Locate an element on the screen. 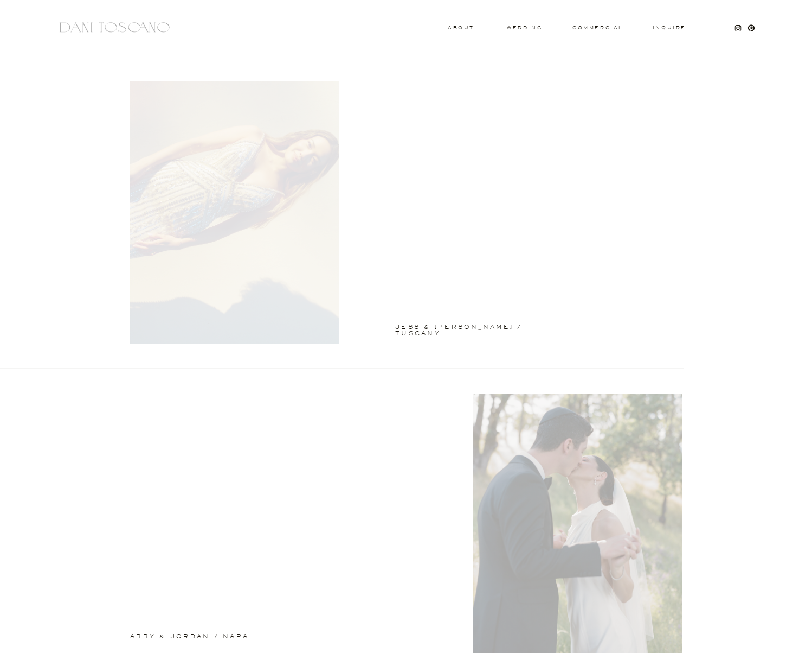 This screenshot has width=812, height=653. h2: abby & jordan / napa is located at coordinates (225, 637).